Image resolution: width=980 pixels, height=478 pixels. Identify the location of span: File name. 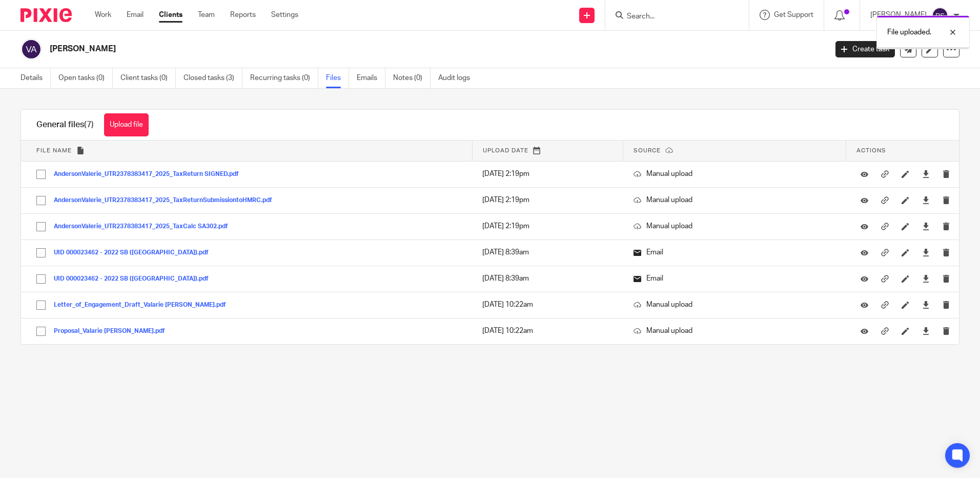
(54, 151).